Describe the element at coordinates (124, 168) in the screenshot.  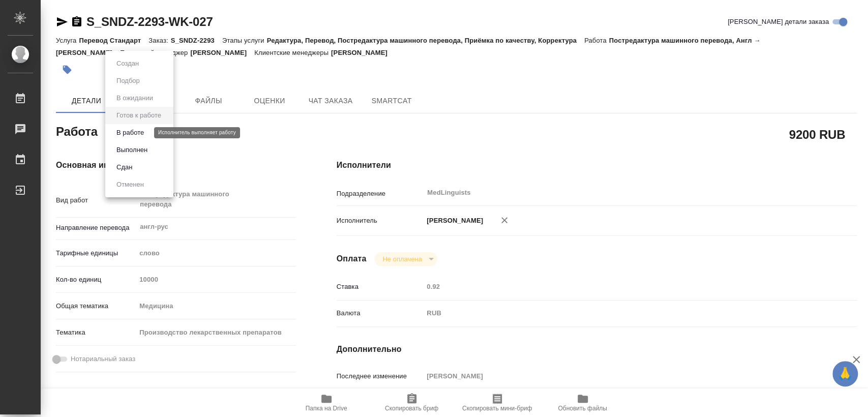
I see `button: Сдан` at that location.